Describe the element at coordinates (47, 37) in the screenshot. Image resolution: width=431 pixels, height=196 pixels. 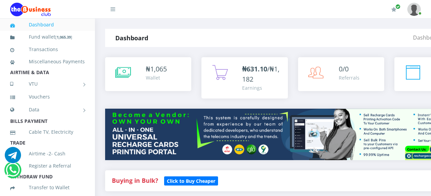
I see `a: Fund wallet[1,065.39]` at that location.